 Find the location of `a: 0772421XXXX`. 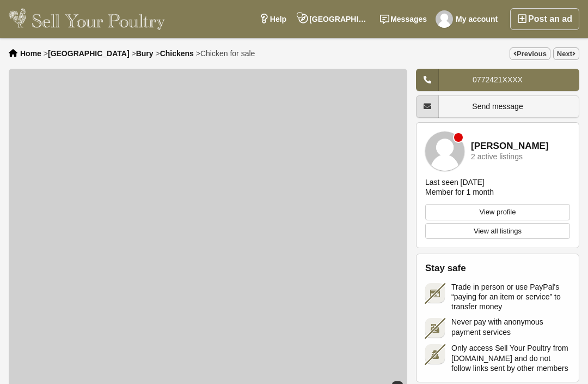

a: 0772421XXXX is located at coordinates (498, 80).